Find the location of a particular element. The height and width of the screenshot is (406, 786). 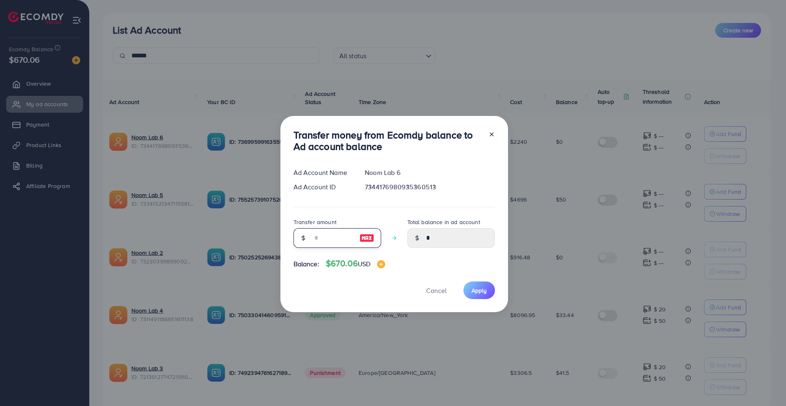

span: Apply is located at coordinates (479, 290).